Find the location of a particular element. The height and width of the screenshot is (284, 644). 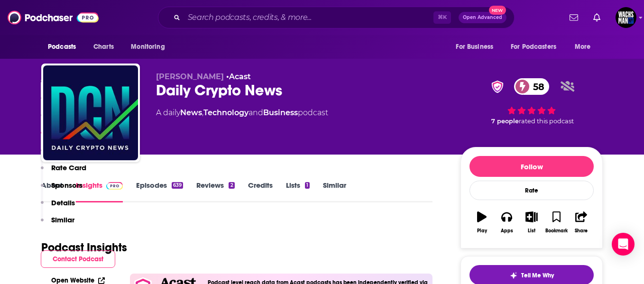

button: List is located at coordinates (531, 222).